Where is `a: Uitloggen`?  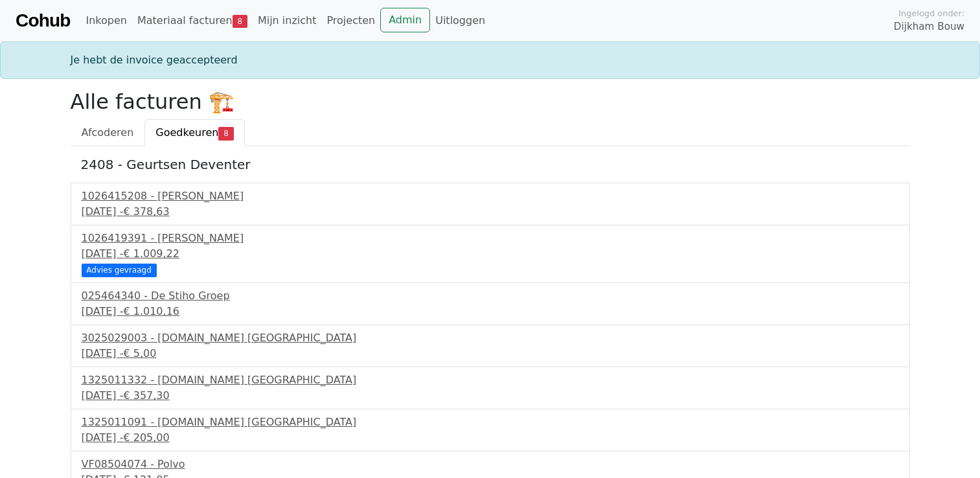
a: Uitloggen is located at coordinates (460, 21).